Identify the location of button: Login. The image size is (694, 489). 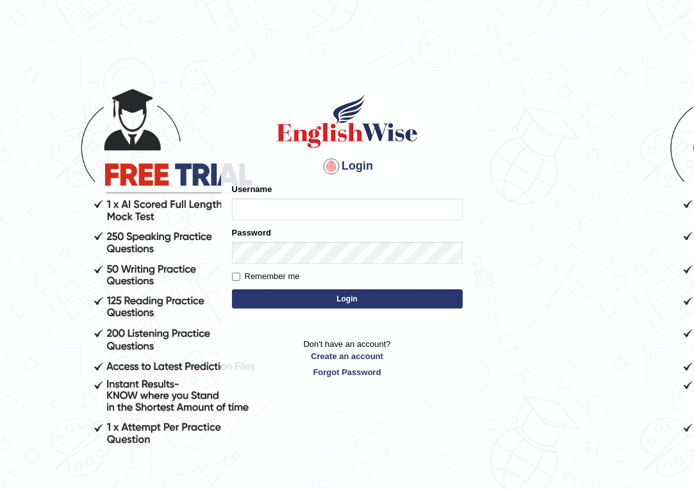
(347, 299).